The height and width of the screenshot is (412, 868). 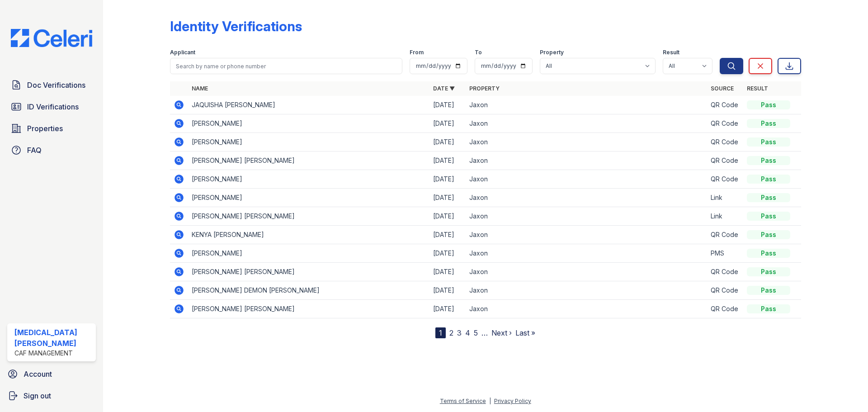 What do you see at coordinates (51, 395) in the screenshot?
I see `button: Sign out` at bounding box center [51, 395].